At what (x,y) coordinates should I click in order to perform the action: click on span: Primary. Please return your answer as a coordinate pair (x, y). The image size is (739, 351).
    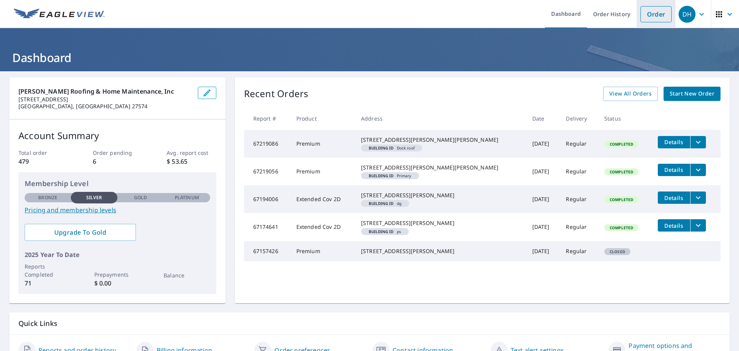
    Looking at the image, I should click on (390, 175).